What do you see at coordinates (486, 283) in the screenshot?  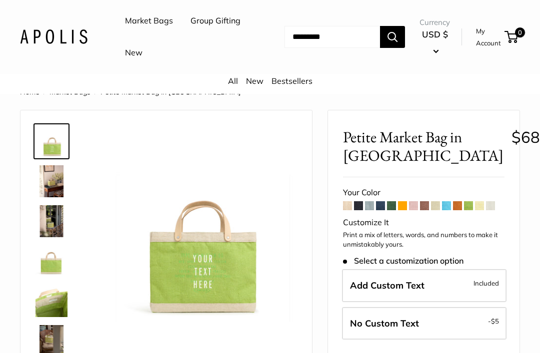 I see `span: Included` at bounding box center [486, 283].